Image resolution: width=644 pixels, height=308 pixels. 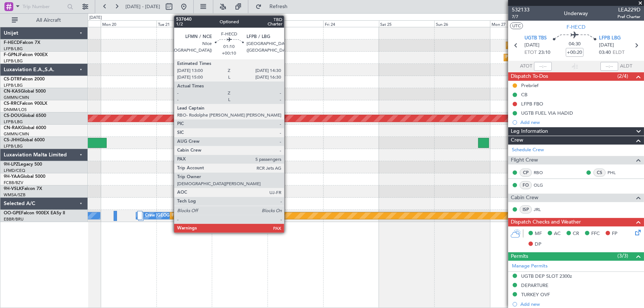 I want to click on span: CS-DOU, so click(x=12, y=116).